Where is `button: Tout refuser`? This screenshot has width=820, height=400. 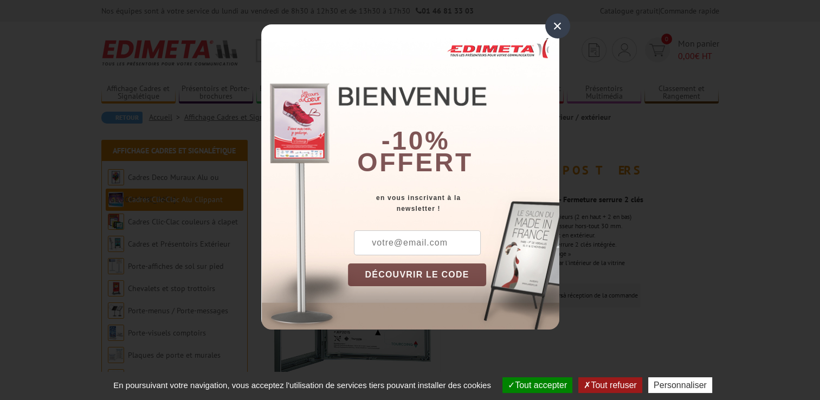 button: Tout refuser is located at coordinates (610, 385).